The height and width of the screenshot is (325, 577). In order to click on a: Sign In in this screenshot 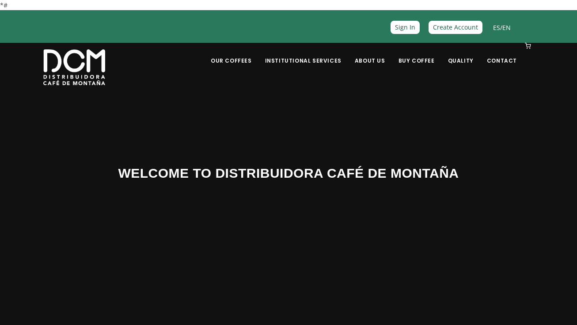, I will do `click(405, 27)`.